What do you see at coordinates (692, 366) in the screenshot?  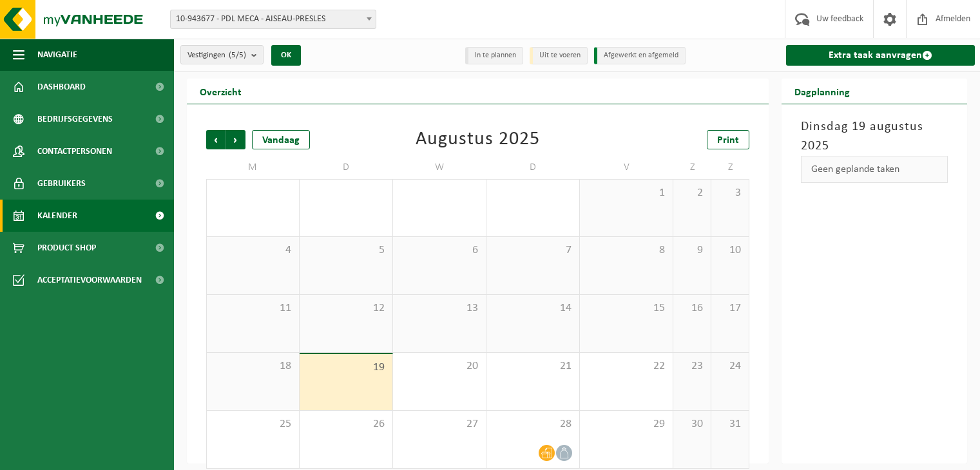 I see `span: 23` at bounding box center [692, 366].